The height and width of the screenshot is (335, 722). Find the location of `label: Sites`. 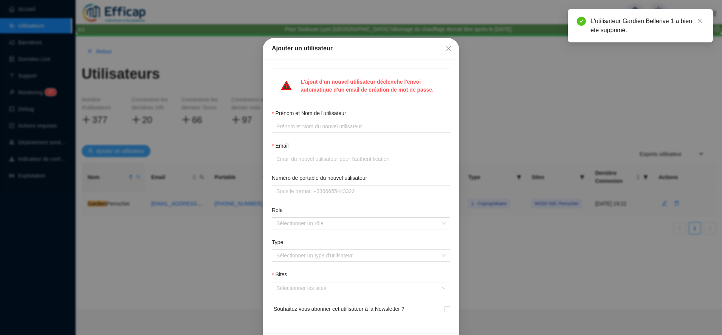

label: Sites is located at coordinates (282, 274).